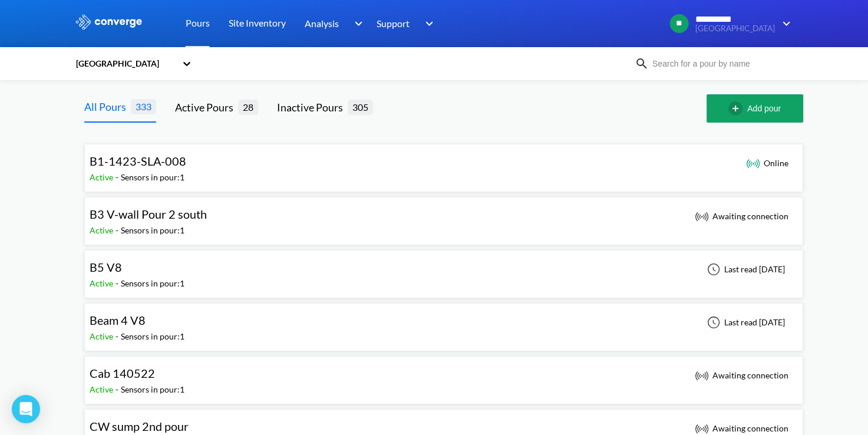 The height and width of the screenshot is (435, 868). Describe the element at coordinates (26, 409) in the screenshot. I see `div: Open Intercom Messenger` at that location.